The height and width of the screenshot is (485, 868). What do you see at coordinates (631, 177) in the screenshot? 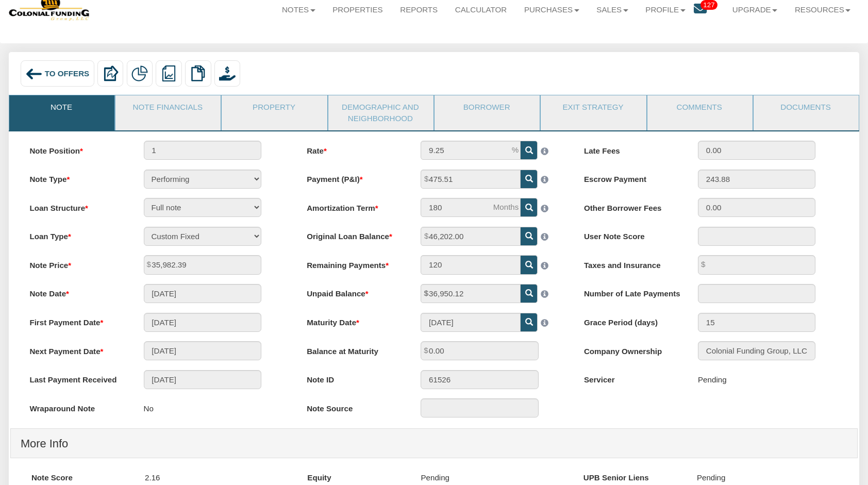
I see `label: Escrow Payment` at bounding box center [631, 177].